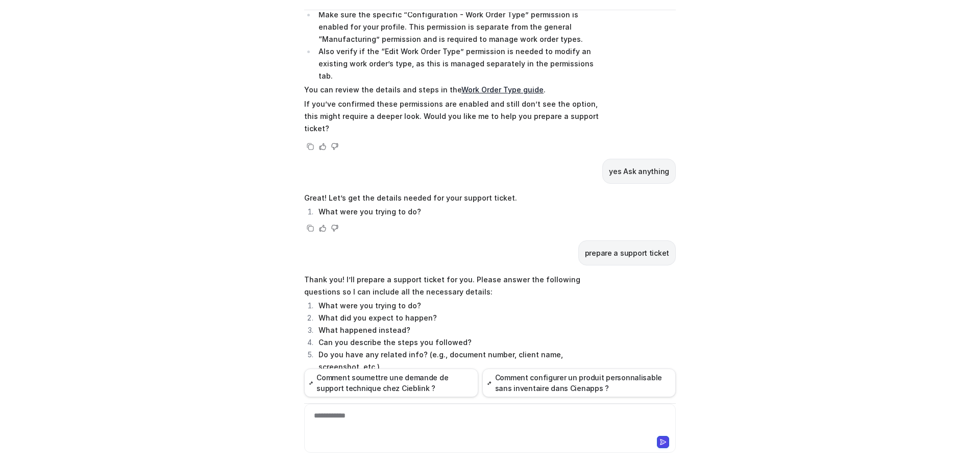 This screenshot has width=980, height=465. Describe the element at coordinates (411, 198) in the screenshot. I see `p: Great! Let’s get the details needed for your support ticket.` at that location.